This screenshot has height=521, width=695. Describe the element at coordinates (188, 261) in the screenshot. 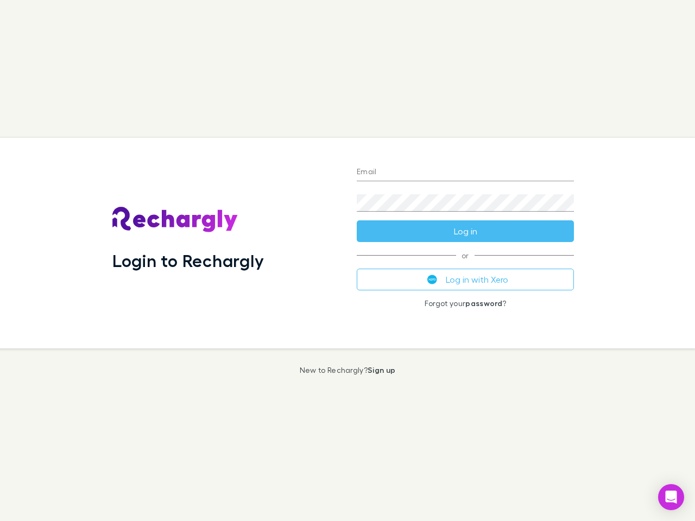

I see `h1: Login to Rechargly` at that location.